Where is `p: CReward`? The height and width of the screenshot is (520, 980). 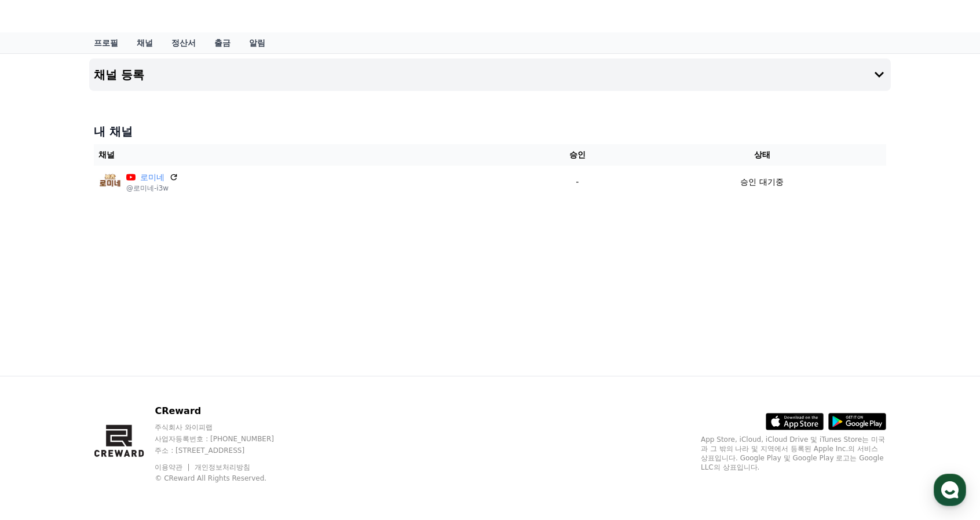
p: CReward is located at coordinates (225, 411).